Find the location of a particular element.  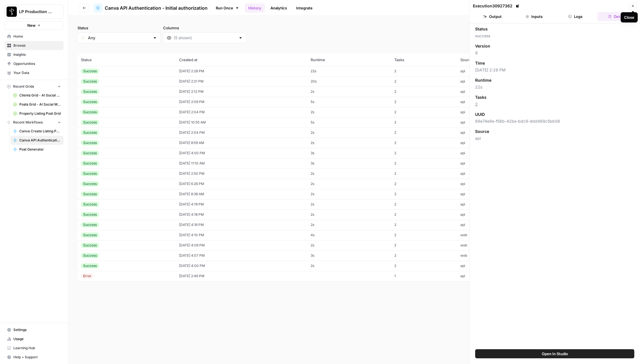

span: Settings is located at coordinates (37, 329).